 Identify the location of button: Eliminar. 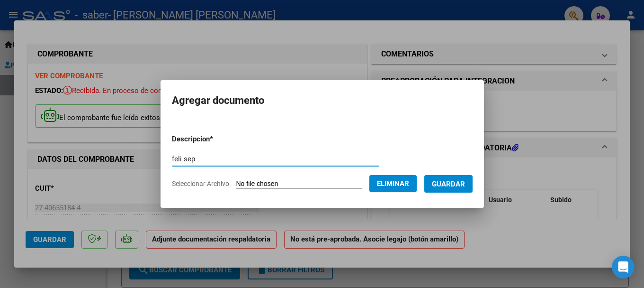
(393, 183).